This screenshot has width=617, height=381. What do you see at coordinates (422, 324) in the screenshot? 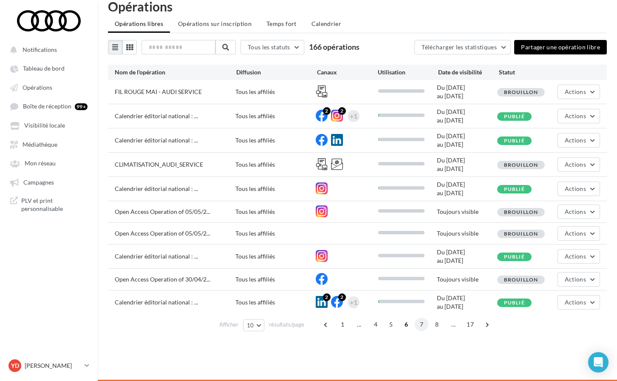
I see `span: 7` at bounding box center [422, 324].